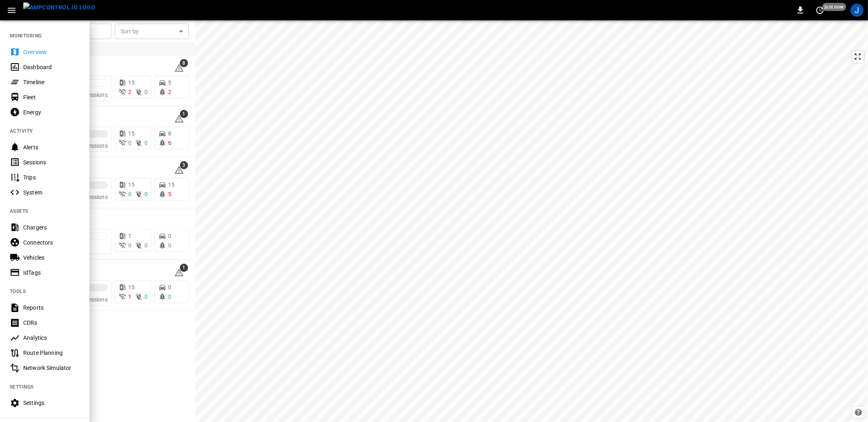 The height and width of the screenshot is (422, 868). Describe the element at coordinates (51, 83) in the screenshot. I see `div: Timeline` at that location.